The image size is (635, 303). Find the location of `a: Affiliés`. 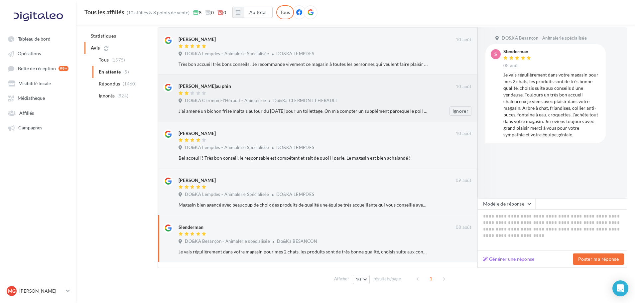

a: Affiliés is located at coordinates (38, 113).